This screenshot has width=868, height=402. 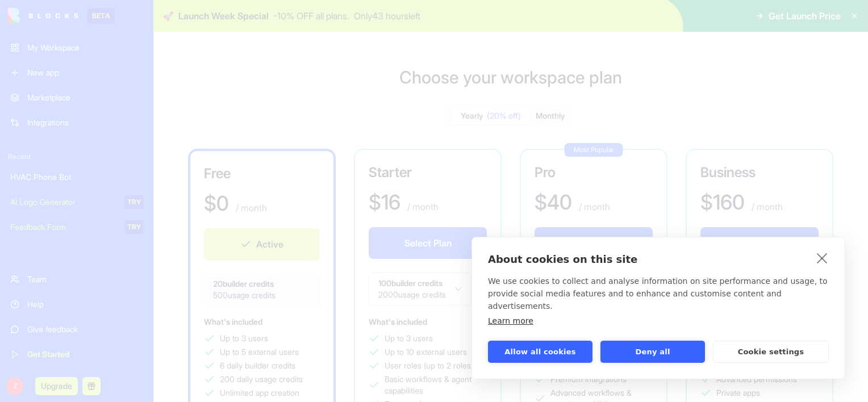 I want to click on button: Allow all cookies, so click(x=540, y=352).